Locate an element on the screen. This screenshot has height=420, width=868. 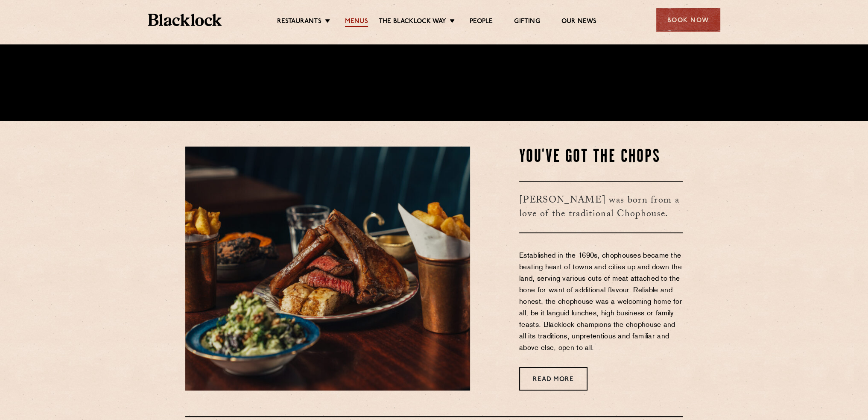
h2: You've Got The Chops is located at coordinates (600, 157).